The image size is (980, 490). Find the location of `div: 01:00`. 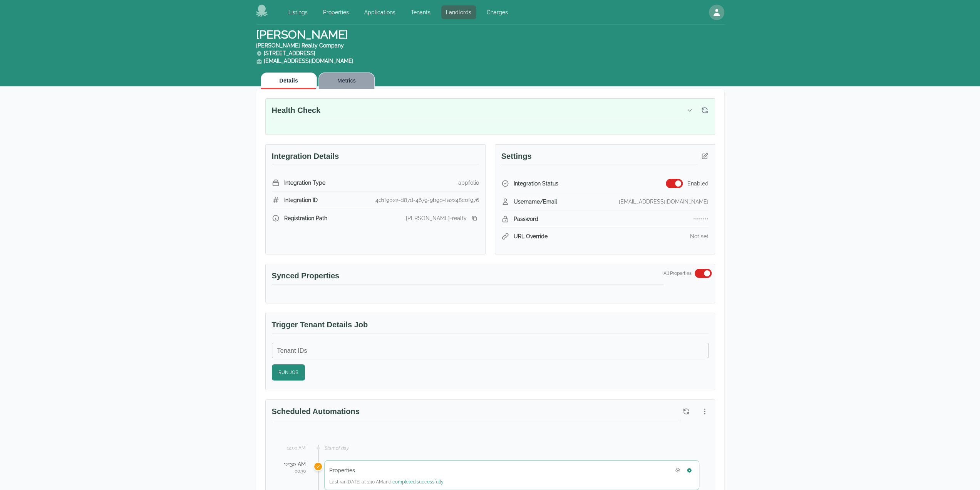

div: 01:00 is located at coordinates (354, 454).